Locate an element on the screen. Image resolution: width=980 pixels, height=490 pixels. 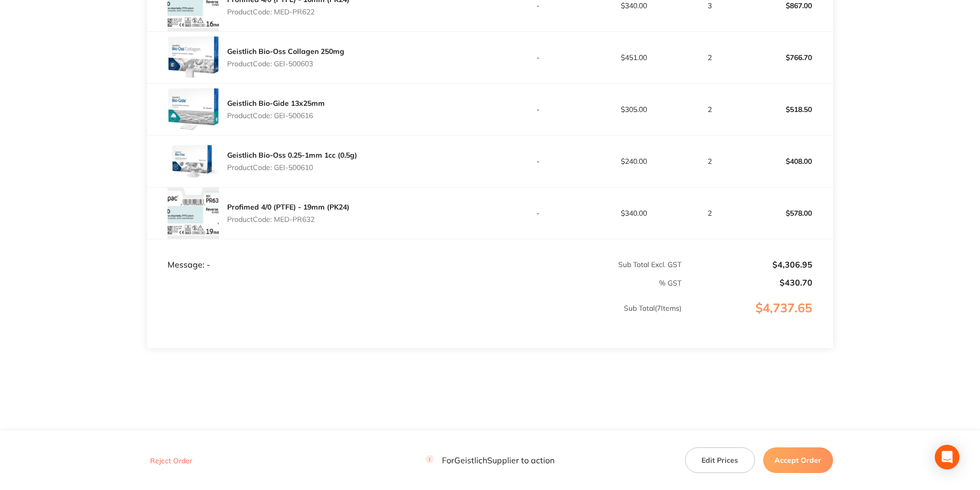
p: Product Code: GEI-500616 is located at coordinates (276, 115).